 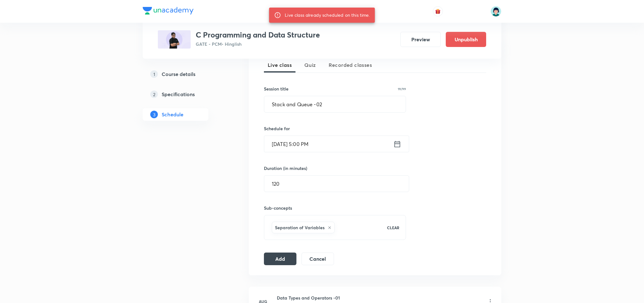 I want to click on p: 2, so click(x=154, y=94).